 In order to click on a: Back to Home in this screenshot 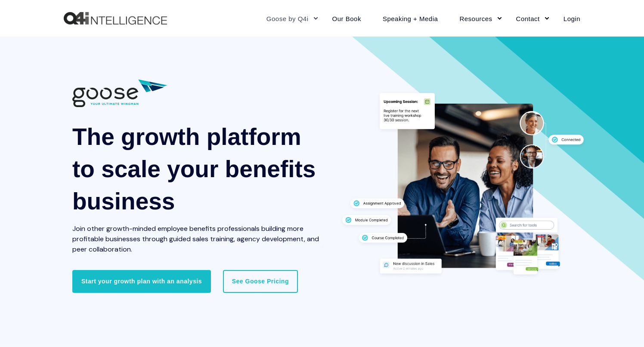, I will do `click(115, 18)`.